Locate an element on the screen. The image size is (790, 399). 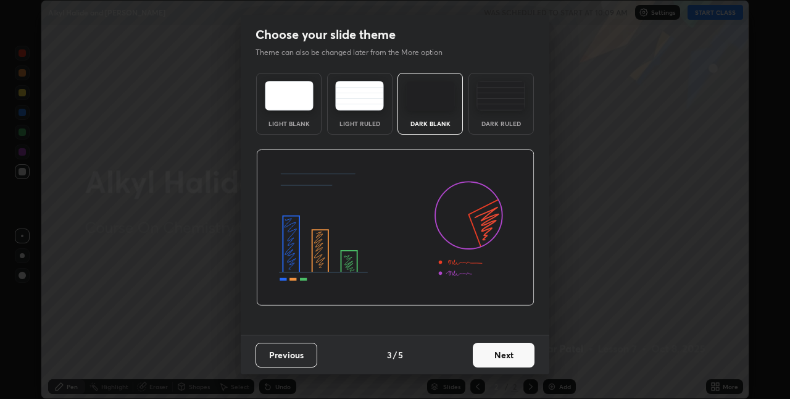
h2: Choose your slide theme is located at coordinates (325, 35).